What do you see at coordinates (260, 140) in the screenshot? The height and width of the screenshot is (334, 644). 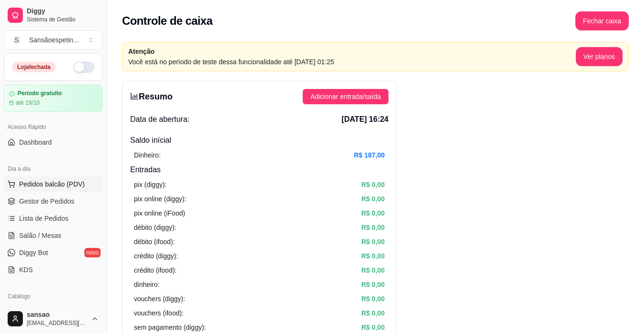 I see `h4: Saldo inícial` at bounding box center [260, 140].